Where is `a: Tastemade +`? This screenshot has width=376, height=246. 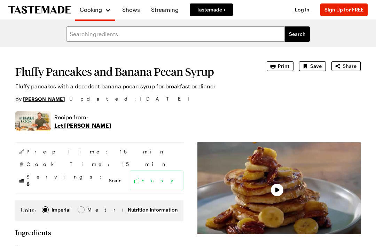
a: Tastemade + is located at coordinates (211, 10).